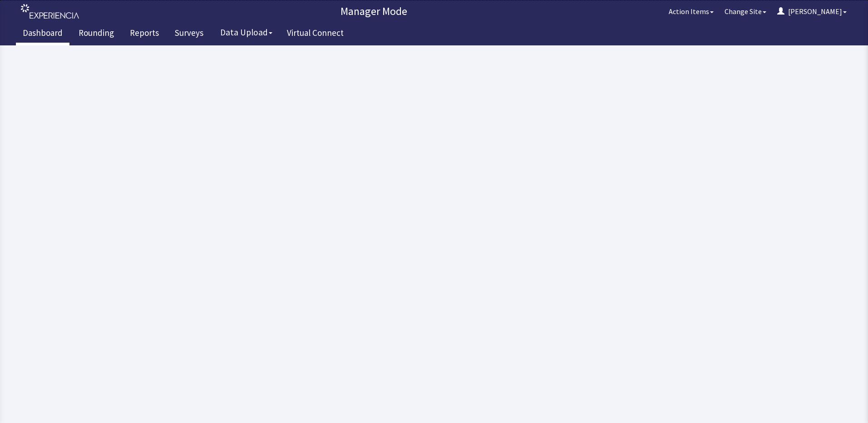 This screenshot has height=423, width=868. Describe the element at coordinates (745, 12) in the screenshot. I see `button: Change Site` at that location.